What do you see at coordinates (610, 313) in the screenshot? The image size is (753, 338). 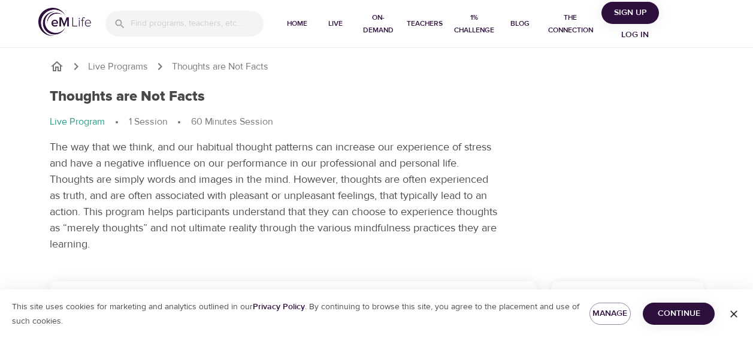 I see `button: Manage` at bounding box center [610, 313].